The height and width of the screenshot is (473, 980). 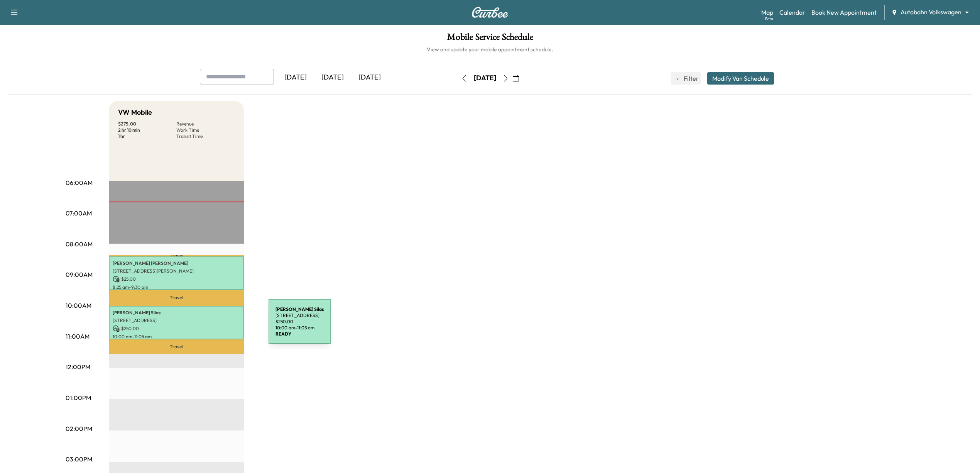 I want to click on p: Work Time, so click(x=205, y=130).